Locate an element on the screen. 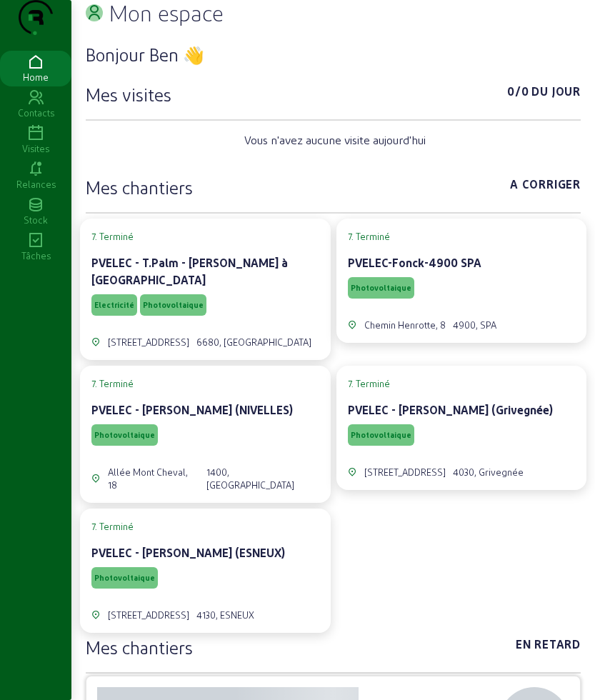  div: 4900, SPA is located at coordinates (474, 325).